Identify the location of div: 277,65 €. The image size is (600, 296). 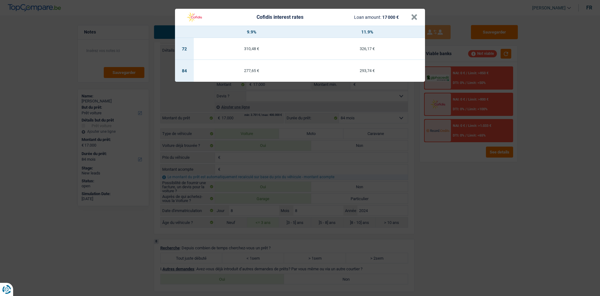
(252, 70).